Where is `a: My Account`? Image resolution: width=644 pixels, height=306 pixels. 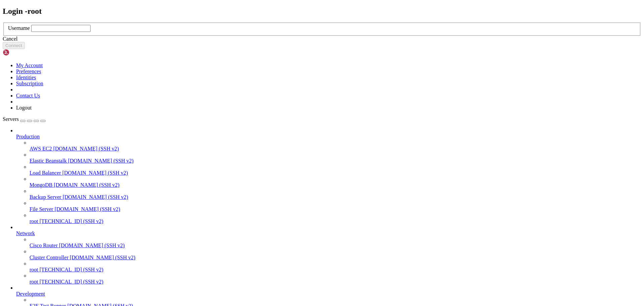
a: My Account is located at coordinates (29, 65).